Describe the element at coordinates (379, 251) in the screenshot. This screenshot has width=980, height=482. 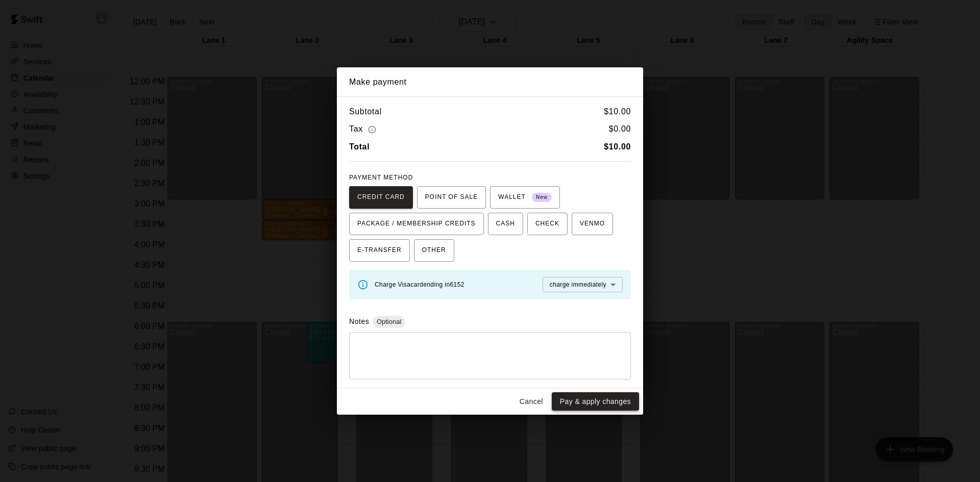
I see `span: E-TRANSFER` at that location.